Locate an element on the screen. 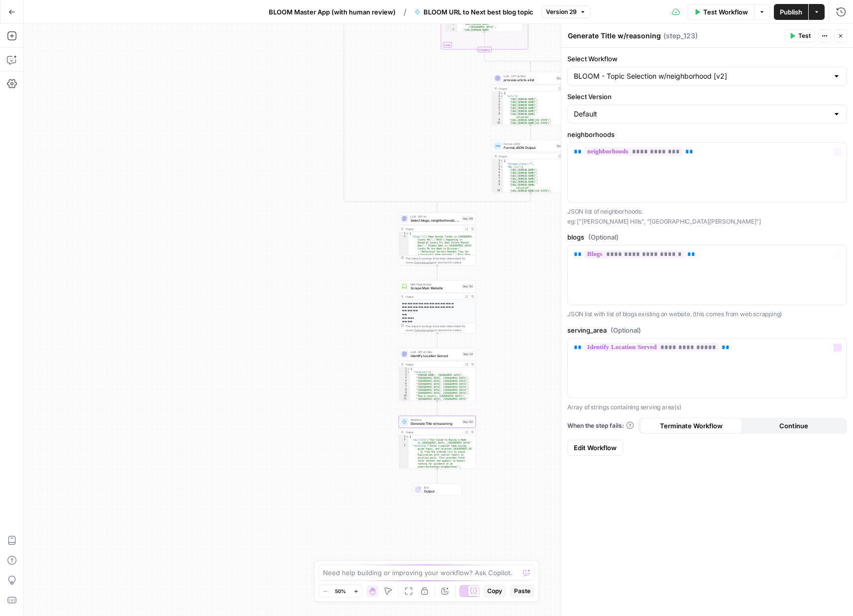 This screenshot has height=616, width=853. label: blogs is located at coordinates (707, 237).